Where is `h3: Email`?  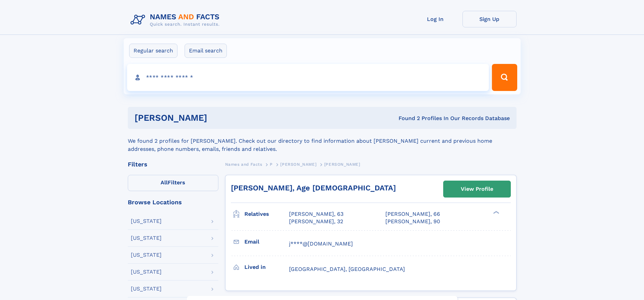
h3: Email is located at coordinates (267, 242).